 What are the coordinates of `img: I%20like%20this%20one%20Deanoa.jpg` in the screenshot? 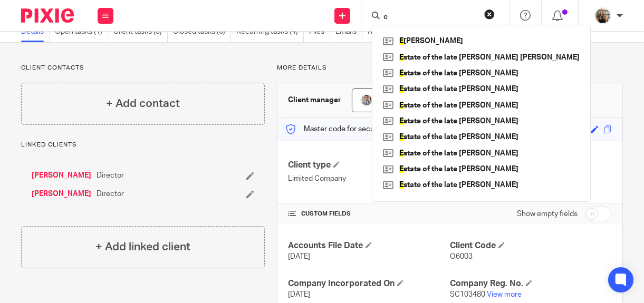 It's located at (367, 100).